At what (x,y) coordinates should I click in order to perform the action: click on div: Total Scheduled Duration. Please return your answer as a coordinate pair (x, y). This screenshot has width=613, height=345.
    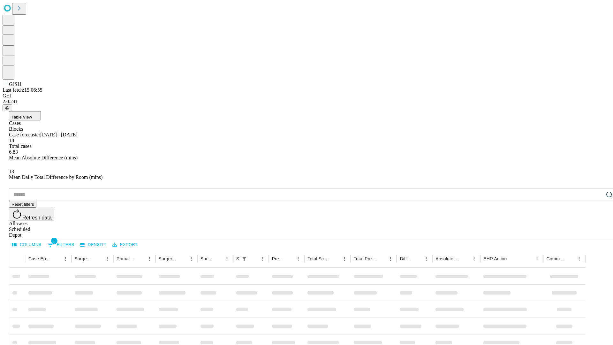
    Looking at the image, I should click on (319, 258).